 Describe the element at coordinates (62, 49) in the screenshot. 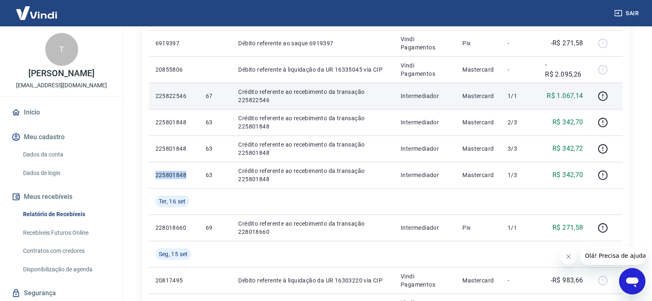

I see `div: T` at that location.